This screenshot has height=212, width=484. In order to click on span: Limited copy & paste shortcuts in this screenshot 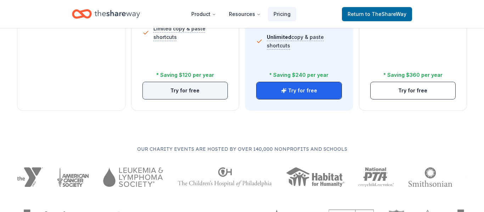, I will do `click(191, 33)`.